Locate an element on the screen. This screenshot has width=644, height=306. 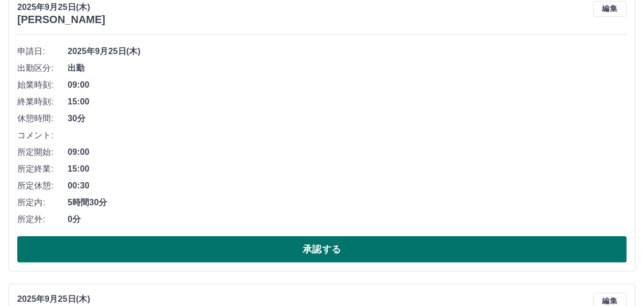
span: 出勤区分: is located at coordinates (42, 68).